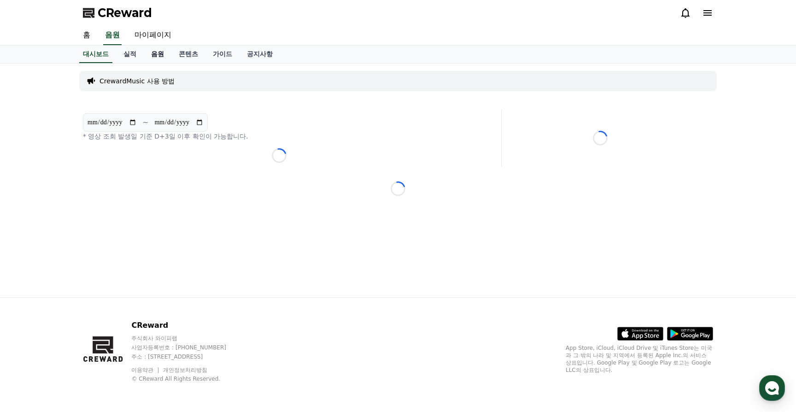  I want to click on a: CReward, so click(117, 13).